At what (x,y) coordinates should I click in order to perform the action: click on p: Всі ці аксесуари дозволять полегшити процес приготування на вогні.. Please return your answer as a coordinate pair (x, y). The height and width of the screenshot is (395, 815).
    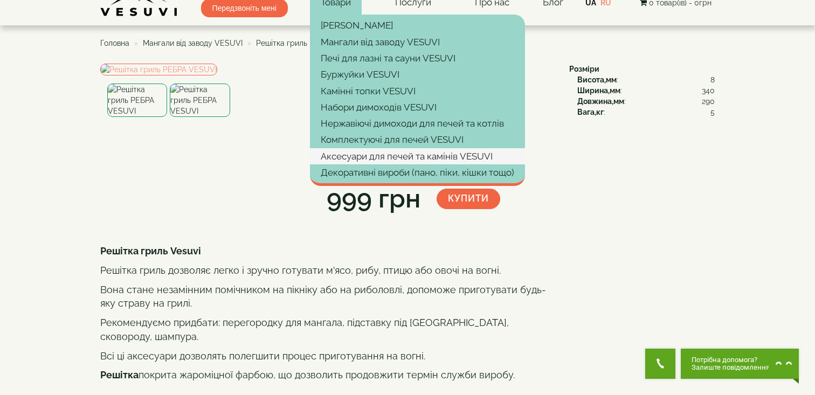
    Looking at the image, I should click on (327, 356).